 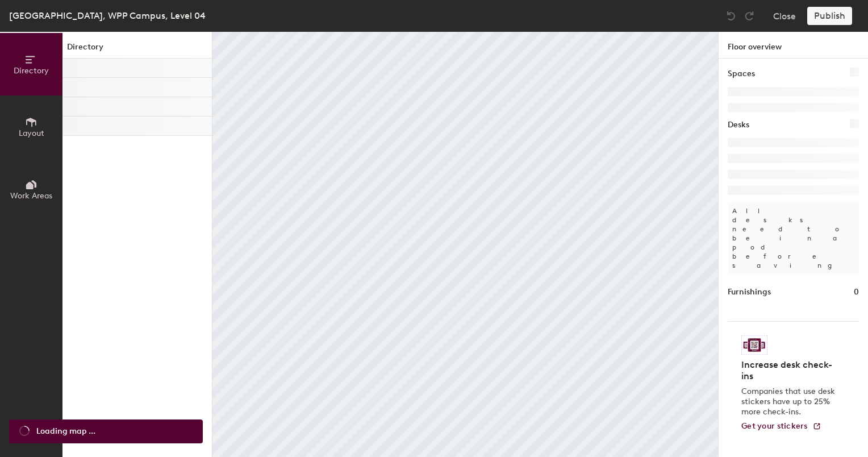 What do you see at coordinates (750, 292) in the screenshot?
I see `h1: Furnishings` at bounding box center [750, 292].